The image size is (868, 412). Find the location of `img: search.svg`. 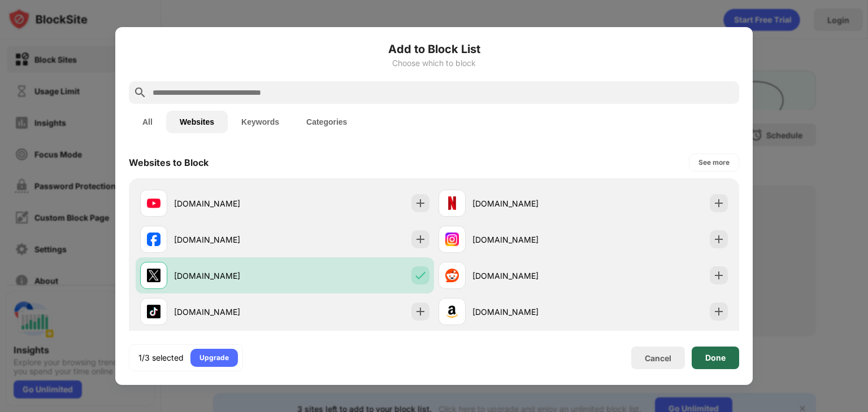

img: search.svg is located at coordinates (140, 93).